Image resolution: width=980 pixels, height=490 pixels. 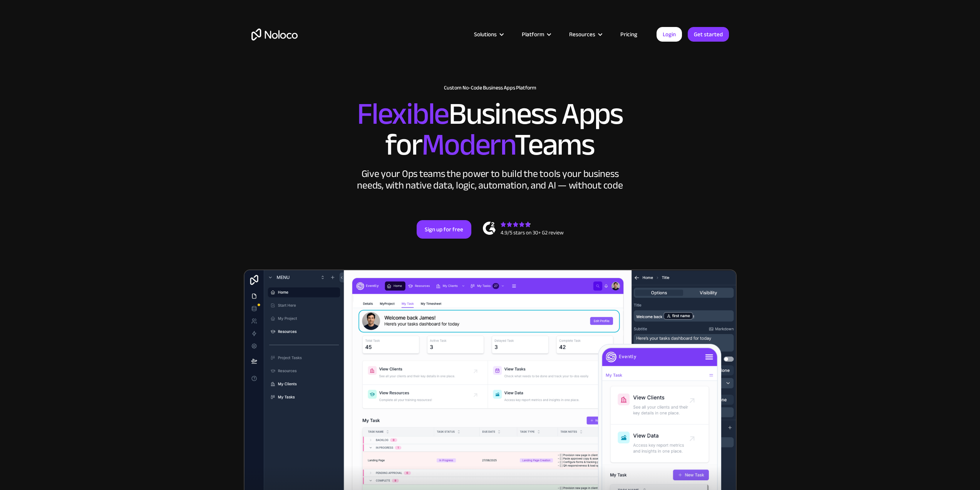 I want to click on a: Sign up for free, so click(x=444, y=229).